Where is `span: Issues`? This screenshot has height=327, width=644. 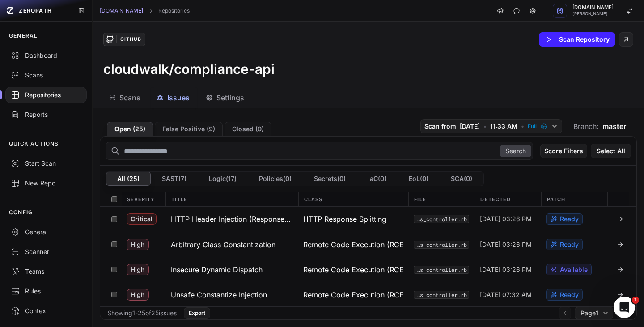 span: Issues is located at coordinates (178, 98).